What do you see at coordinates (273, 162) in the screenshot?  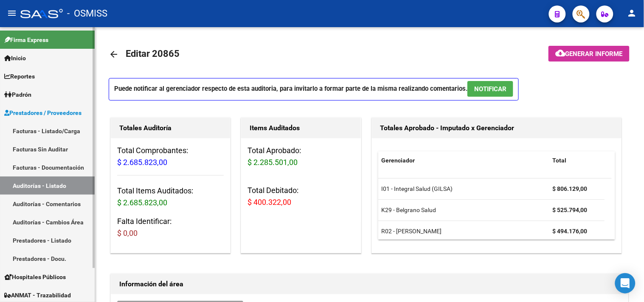 I see `span: $ 2.285.501,00` at bounding box center [273, 162].